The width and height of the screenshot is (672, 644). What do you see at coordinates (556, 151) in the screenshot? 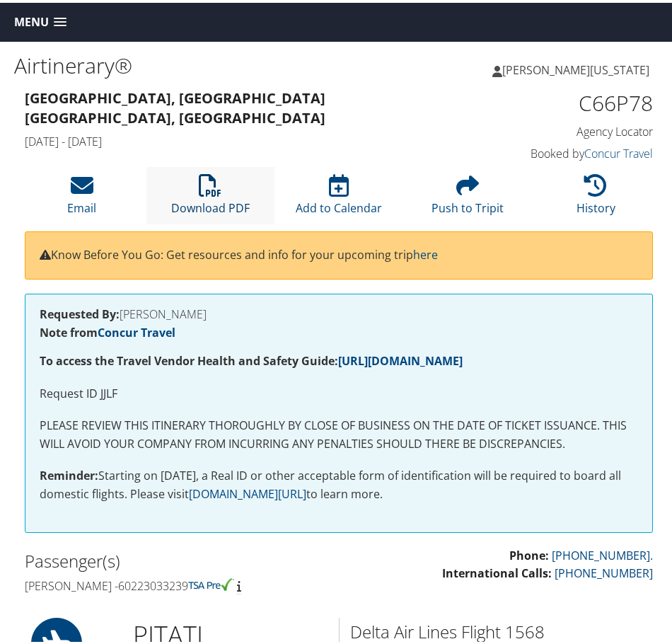
I see `h4: Booked by` at bounding box center [556, 151].